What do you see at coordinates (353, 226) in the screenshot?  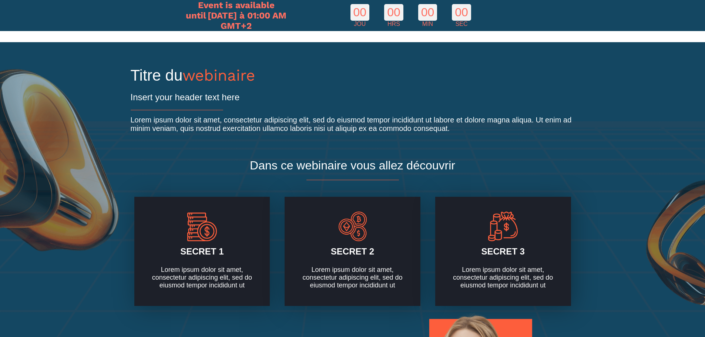 I see `img: 28245e28a7007ff61bd0e729d809a062_cryptocurrency.png` at bounding box center [353, 226].